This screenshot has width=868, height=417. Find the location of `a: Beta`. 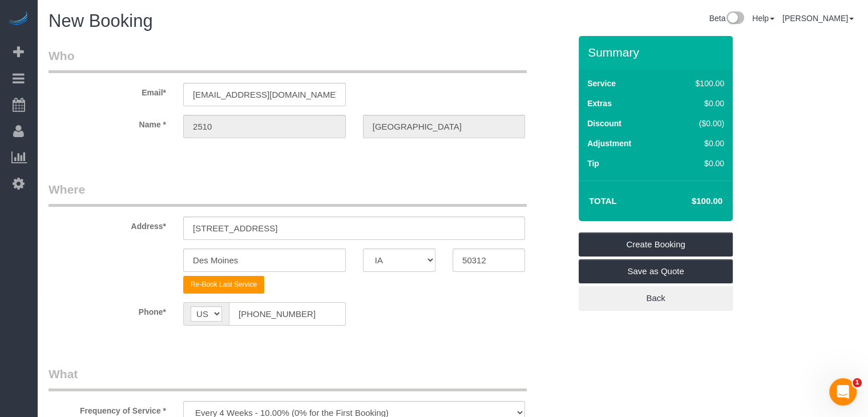

a: Beta is located at coordinates (727, 19).